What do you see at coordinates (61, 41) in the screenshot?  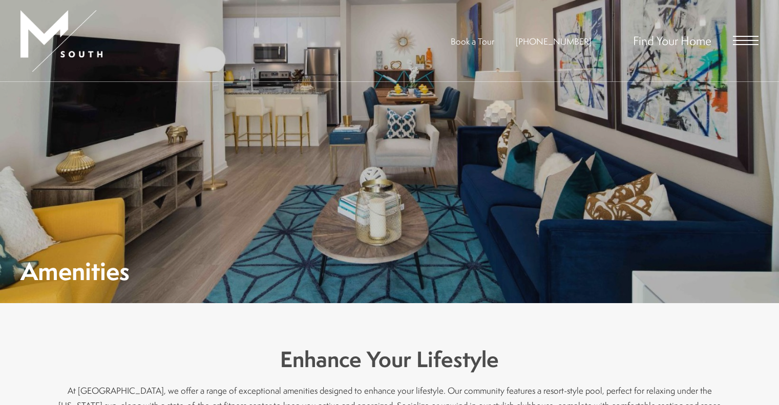 I see `img: MSouth` at bounding box center [61, 41].